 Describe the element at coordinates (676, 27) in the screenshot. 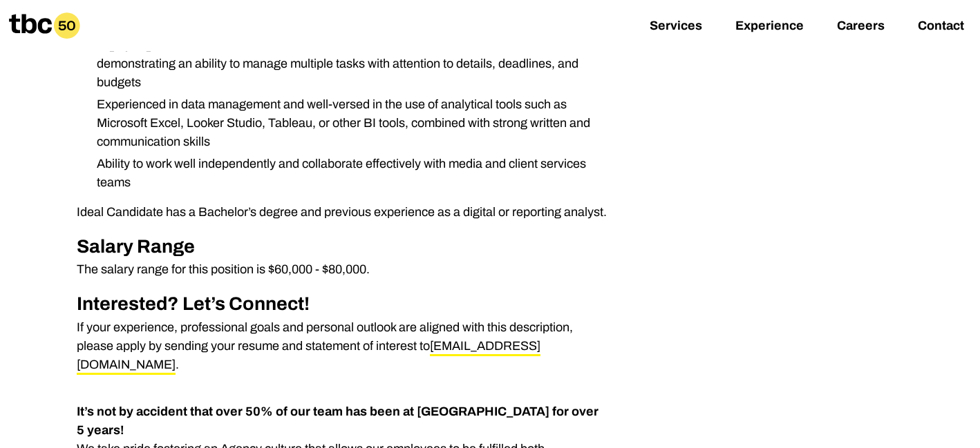

I see `a: Services` at that location.